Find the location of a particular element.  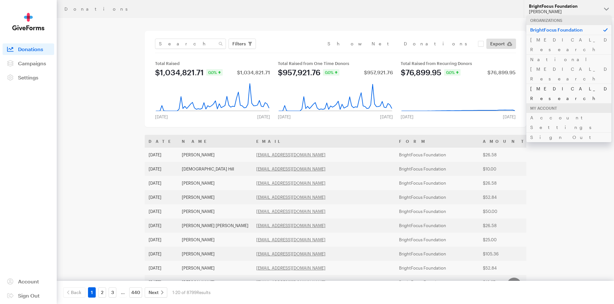

span: Settings is located at coordinates (28, 77).